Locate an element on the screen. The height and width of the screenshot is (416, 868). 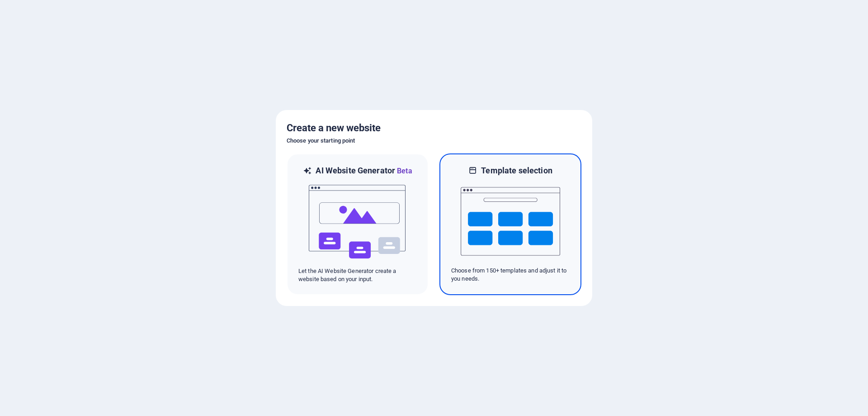
h5: Create a new website is located at coordinates (434, 128).